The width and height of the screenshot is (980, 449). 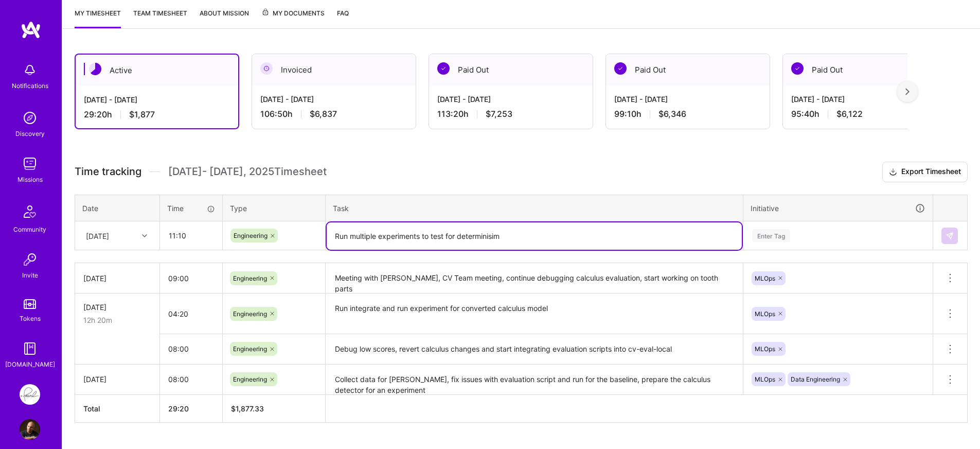 What do you see at coordinates (144, 236) in the screenshot?
I see `i: icon Chevron` at bounding box center [144, 236].